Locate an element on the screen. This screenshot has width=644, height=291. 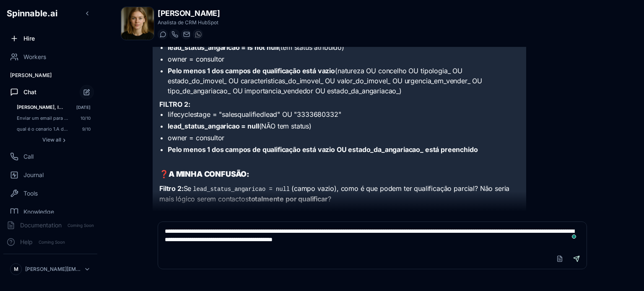
span: Spinnable is located at coordinates (32, 14).